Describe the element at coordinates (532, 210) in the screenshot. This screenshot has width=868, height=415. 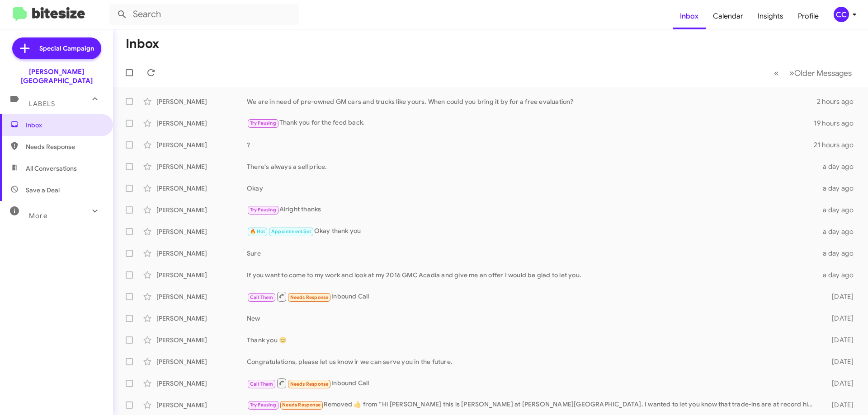
I see `div: Alright thanks` at that location.